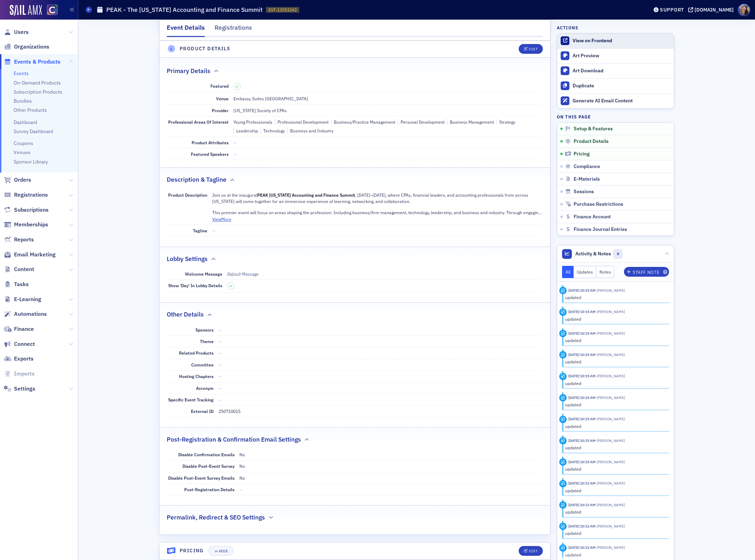 Image resolution: width=755 pixels, height=560 pixels. Describe the element at coordinates (593, 129) in the screenshot. I see `span: Setup & Features` at that location.